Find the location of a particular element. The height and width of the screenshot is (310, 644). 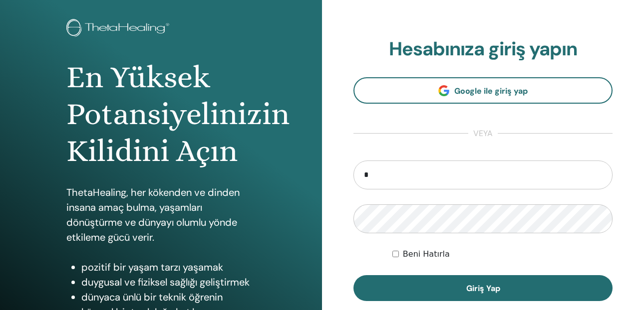

a: Google ile giriş yap is located at coordinates (483, 90).